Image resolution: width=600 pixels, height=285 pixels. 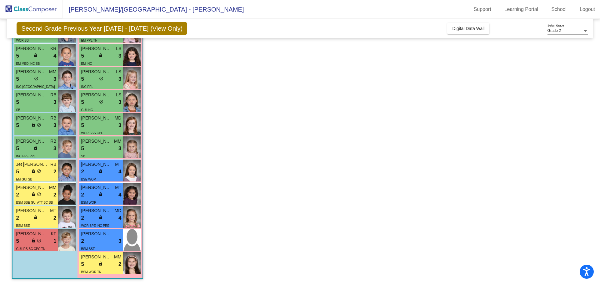 I want to click on span: WOR SPE INC PRE, so click(x=95, y=225).